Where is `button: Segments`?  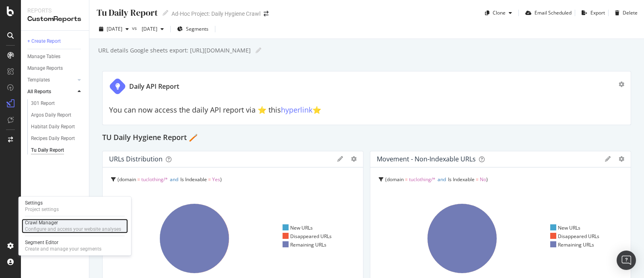 button: Segments is located at coordinates (193, 29).